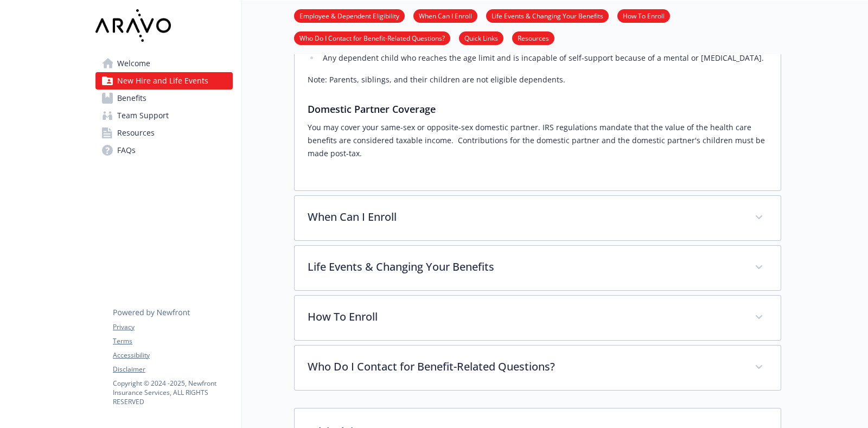 Image resolution: width=868 pixels, height=428 pixels. What do you see at coordinates (172, 327) in the screenshot?
I see `a: Privacy` at bounding box center [172, 327].